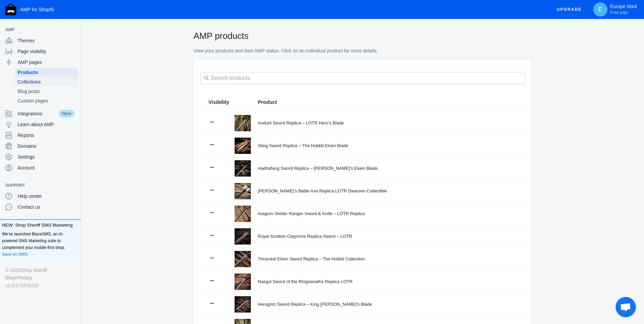  What do you see at coordinates (46, 73) in the screenshot?
I see `span: Products` at bounding box center [46, 73].